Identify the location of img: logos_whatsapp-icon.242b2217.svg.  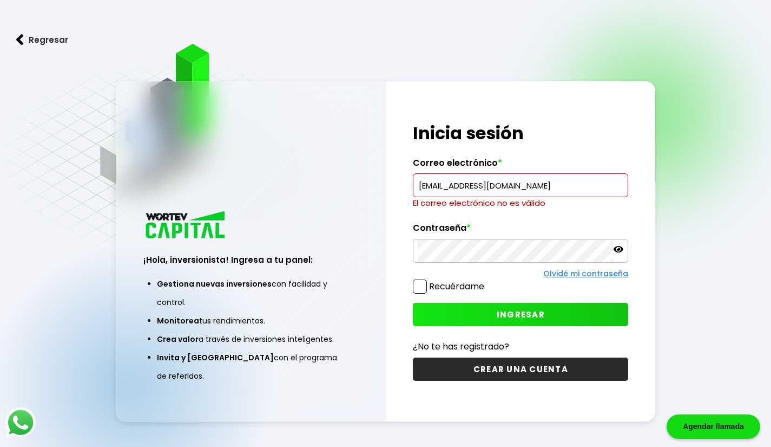
(21, 422).